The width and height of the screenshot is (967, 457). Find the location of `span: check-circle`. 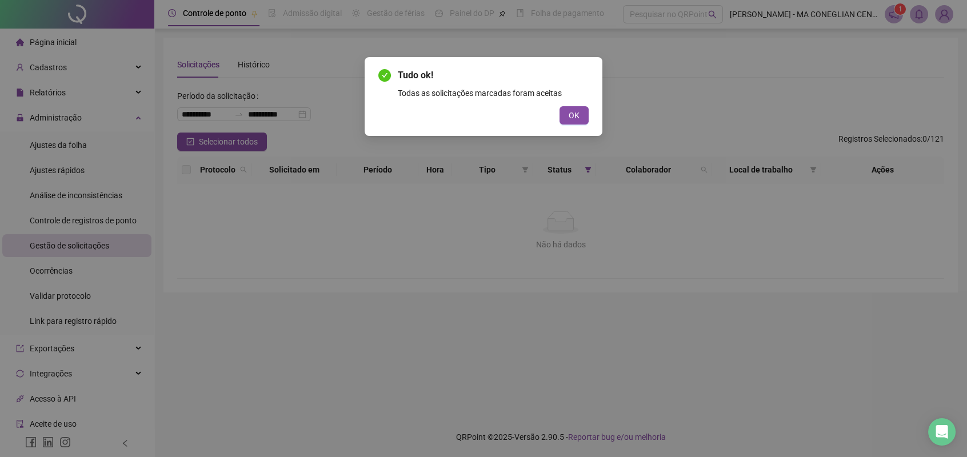

span: check-circle is located at coordinates (385, 75).